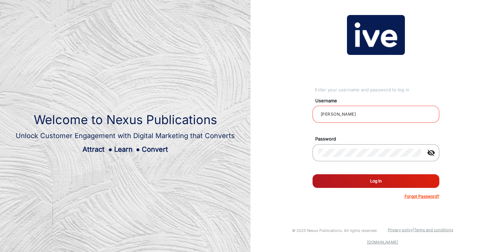 This screenshot has width=501, height=252. I want to click on mat-label: Username, so click(379, 101).